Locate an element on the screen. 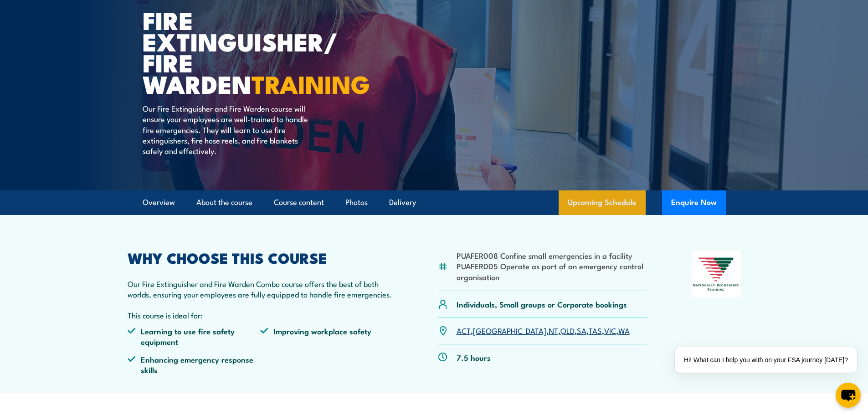  p: 7.5 hours is located at coordinates (473, 357).